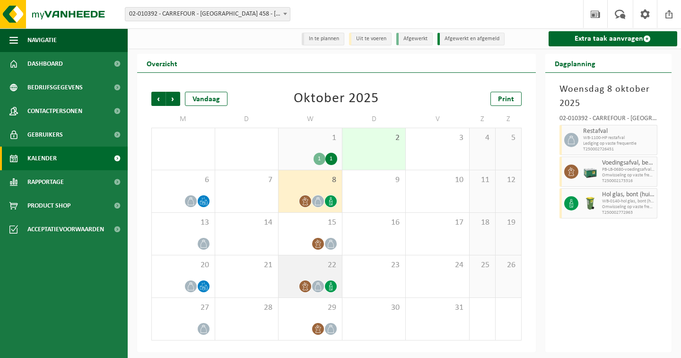 The width and height of the screenshot is (681, 358). What do you see at coordinates (310, 138) in the screenshot?
I see `span: 1` at bounding box center [310, 138].